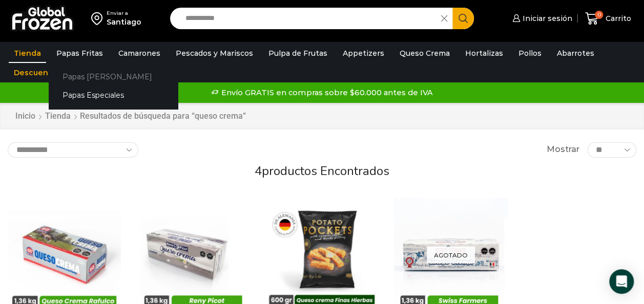 The width and height of the screenshot is (644, 304). I want to click on img: address-field-icon.svg, so click(99, 18).